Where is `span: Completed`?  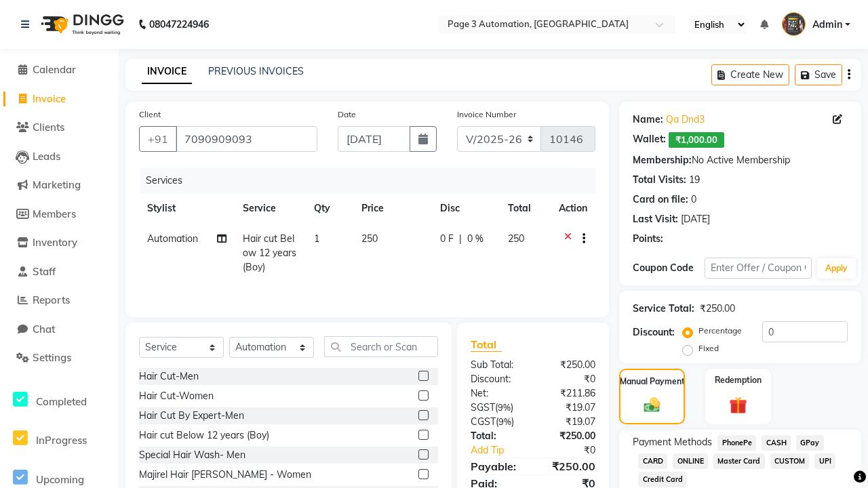 span: Completed is located at coordinates (61, 401).